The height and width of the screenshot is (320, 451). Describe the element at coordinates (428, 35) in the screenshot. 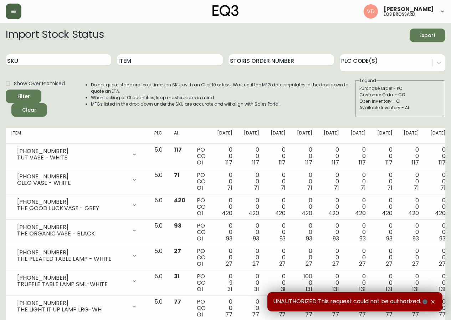

I see `button: Export` at that location.